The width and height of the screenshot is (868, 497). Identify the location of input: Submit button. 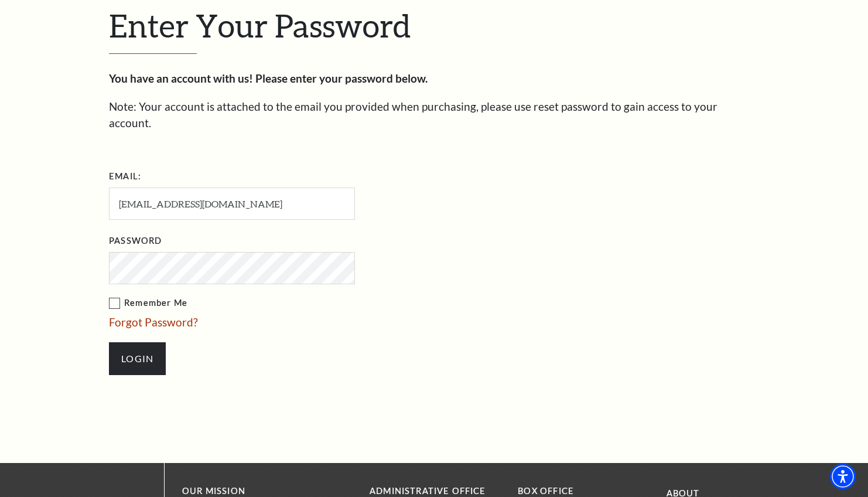
(137, 358).